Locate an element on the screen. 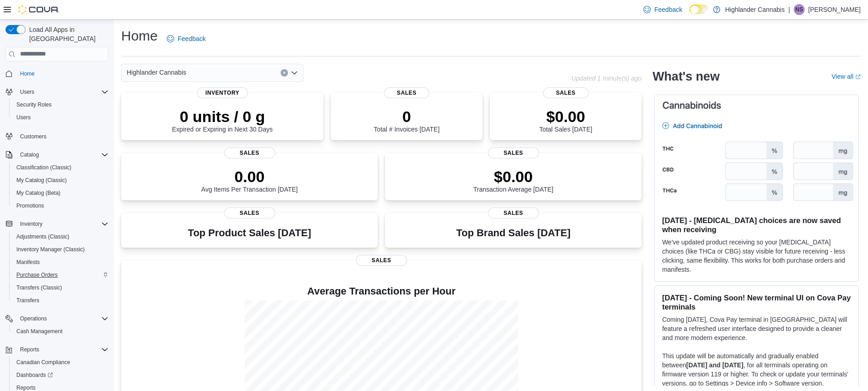  a: My Catalog (Classic) is located at coordinates (42, 180).